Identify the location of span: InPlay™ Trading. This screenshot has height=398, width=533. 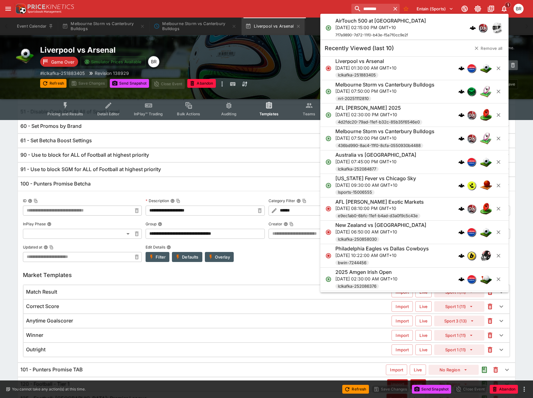
(148, 114).